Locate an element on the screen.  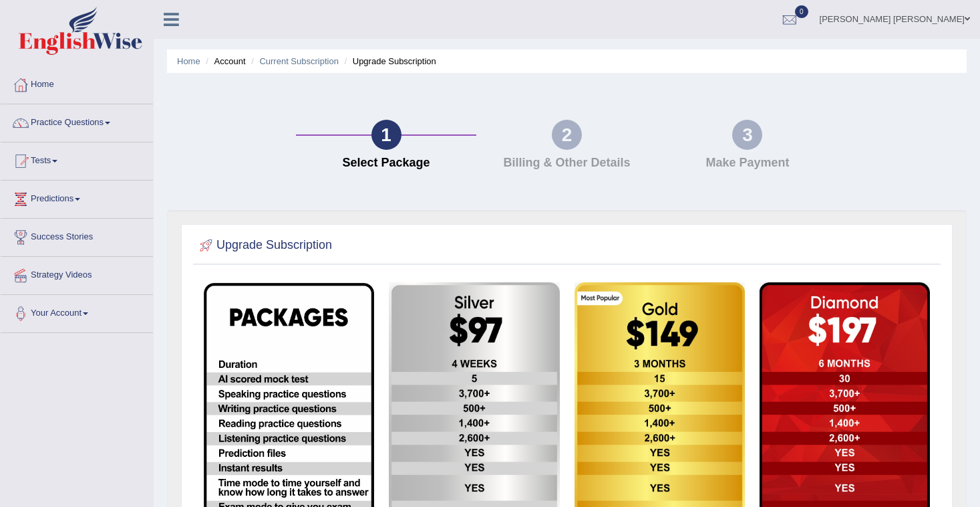
a: Predictions is located at coordinates (77, 197).